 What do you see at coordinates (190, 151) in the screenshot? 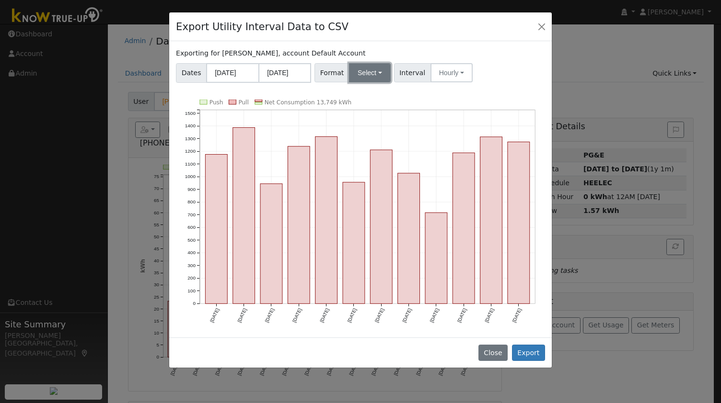
I see `text: 1200` at bounding box center [190, 151].